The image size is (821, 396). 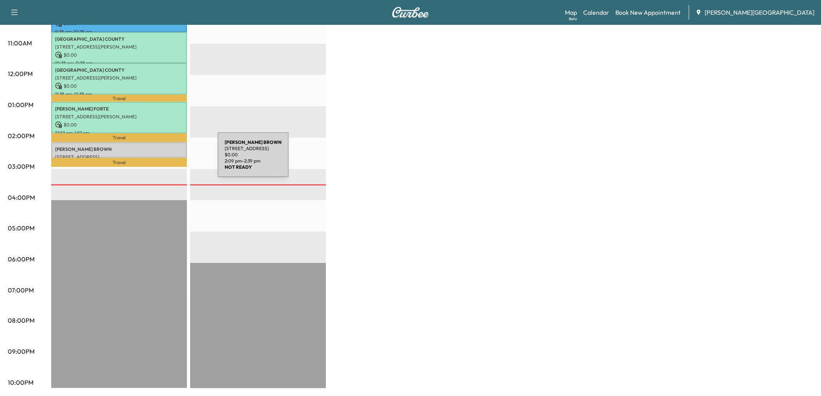 What do you see at coordinates (21, 352) in the screenshot?
I see `p: 09:00PM` at bounding box center [21, 352].